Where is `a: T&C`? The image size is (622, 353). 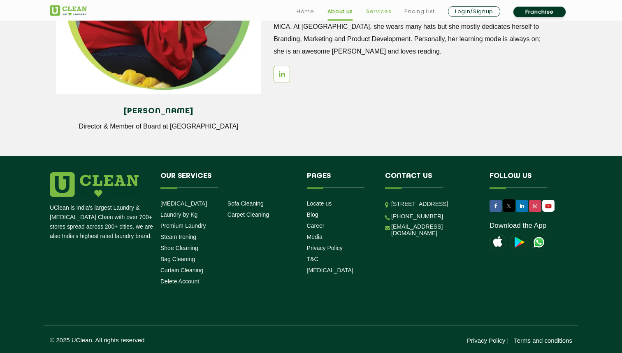
a: T&C is located at coordinates (313, 259).